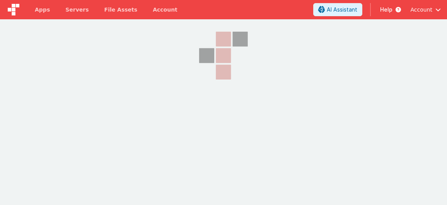 This screenshot has height=205, width=447. I want to click on button: Account, so click(426, 10).